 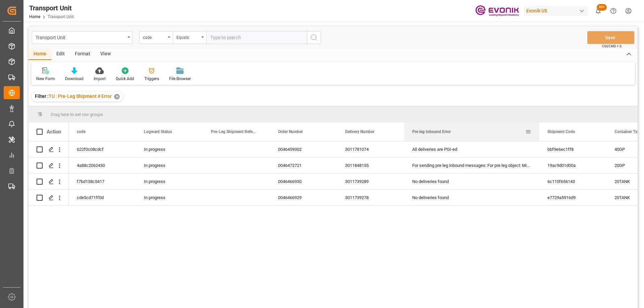 What do you see at coordinates (612, 46) in the screenshot?
I see `span: Ctrl/CMD + S` at bounding box center [612, 46].